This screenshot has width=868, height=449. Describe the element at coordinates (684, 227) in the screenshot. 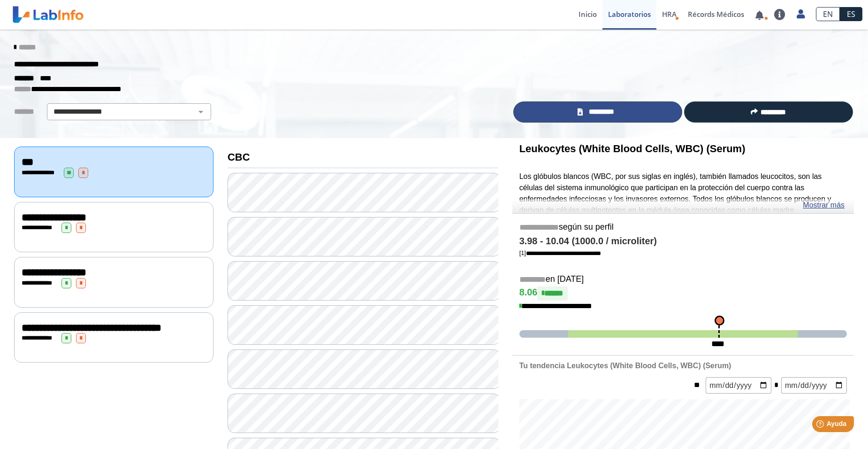

I see `h5: según su perfil` at that location.